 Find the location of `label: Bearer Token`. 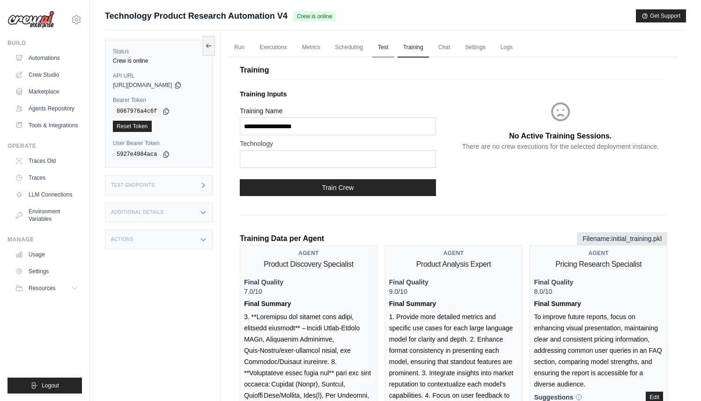

label: Bearer Token is located at coordinates (159, 100).